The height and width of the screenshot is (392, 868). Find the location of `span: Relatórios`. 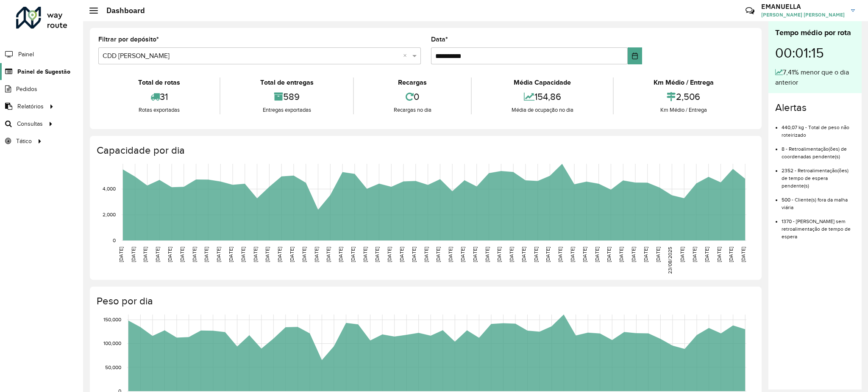

span: Relatórios is located at coordinates (31, 106).